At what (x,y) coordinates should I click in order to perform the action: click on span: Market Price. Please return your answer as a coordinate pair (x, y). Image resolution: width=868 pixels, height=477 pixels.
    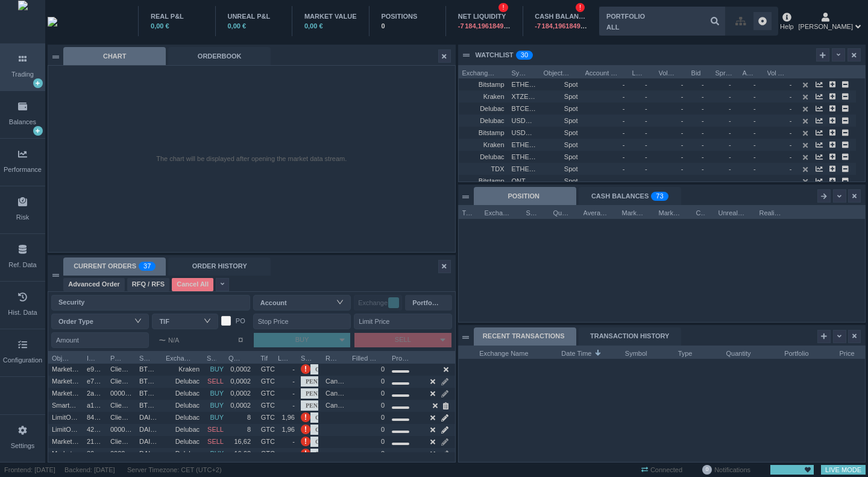
    Looking at the image, I should click on (633, 212).